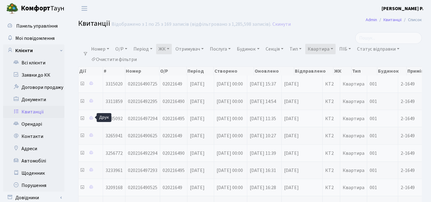 Image resolution: width=431 pixels, height=202 pixels. What do you see at coordinates (114, 171) in the screenshot?
I see `span: 3233961` at bounding box center [114, 171].